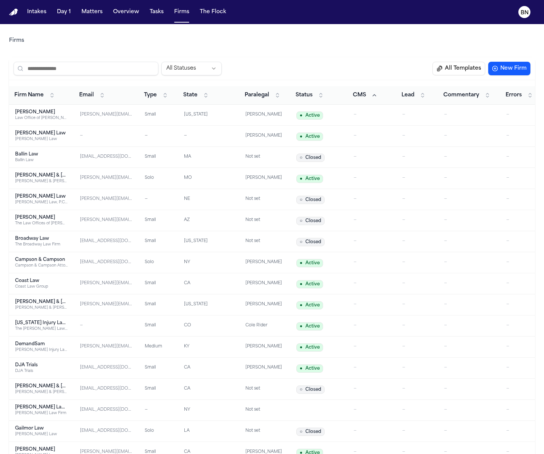  Describe the element at coordinates (41, 287) in the screenshot. I see `div: Coast Law Group` at that location.